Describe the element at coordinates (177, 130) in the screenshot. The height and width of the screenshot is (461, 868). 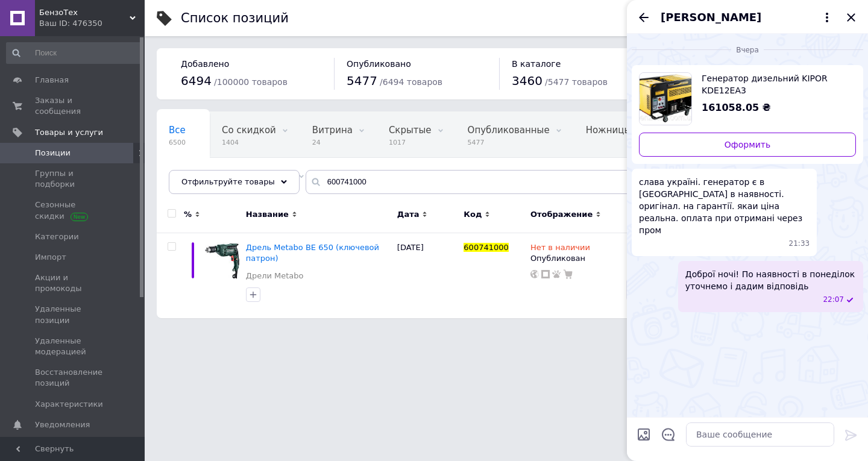
I see `span: Все` at that location.